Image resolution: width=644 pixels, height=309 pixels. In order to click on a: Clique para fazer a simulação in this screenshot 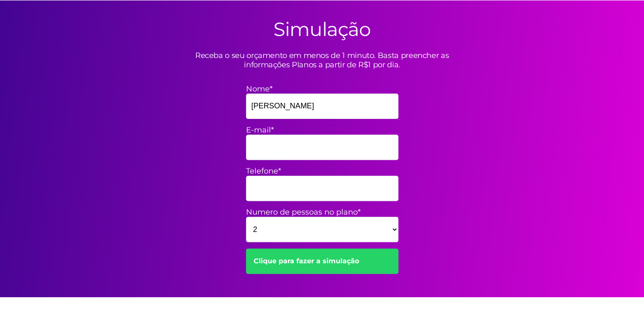, I will do `click(322, 261)`.